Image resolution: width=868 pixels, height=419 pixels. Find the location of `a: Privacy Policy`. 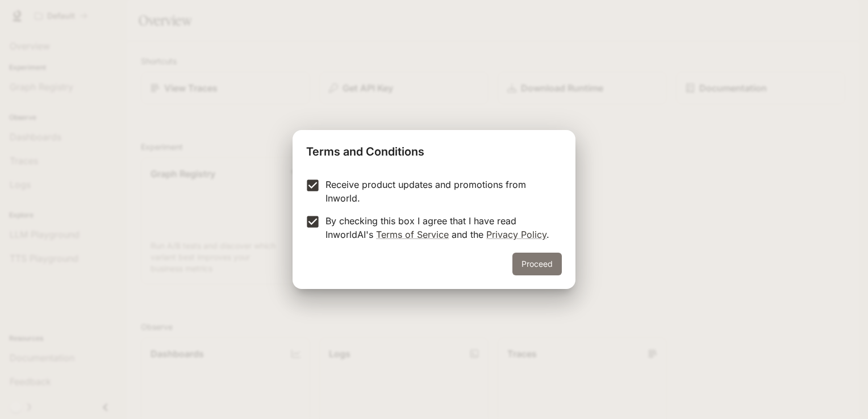

a: Privacy Policy is located at coordinates (517, 235).